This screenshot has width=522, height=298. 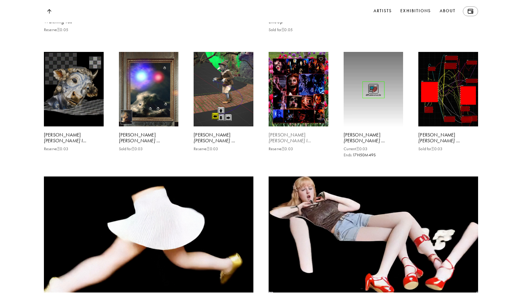 I want to click on a: Artists, so click(x=383, y=11).